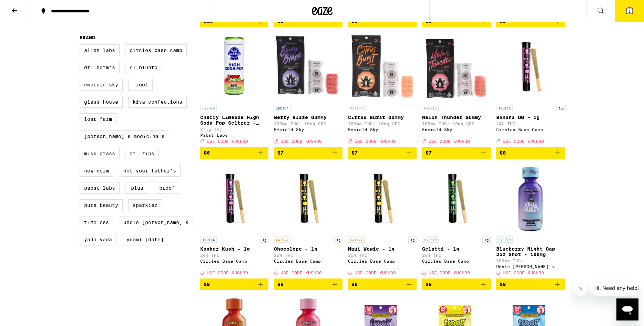  Describe the element at coordinates (308, 68) in the screenshot. I see `img: Emerald Sky - Berry Blaze Gummy` at that location.